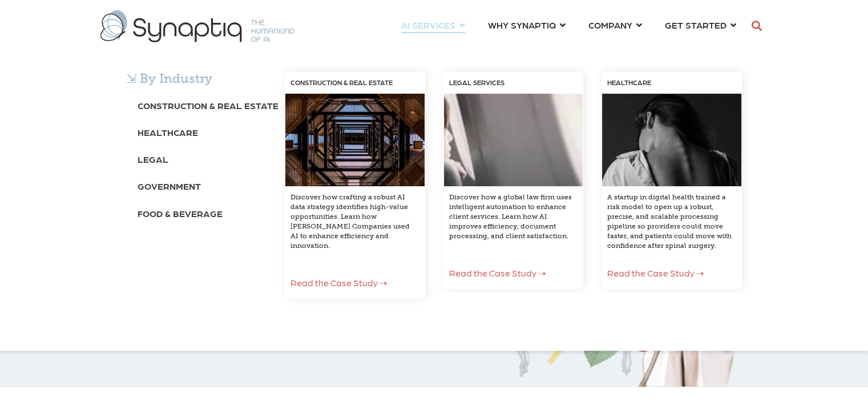 The image size is (868, 417). Describe the element at coordinates (521, 25) in the screenshot. I see `span: WHY SYNAPTIQ` at that location.